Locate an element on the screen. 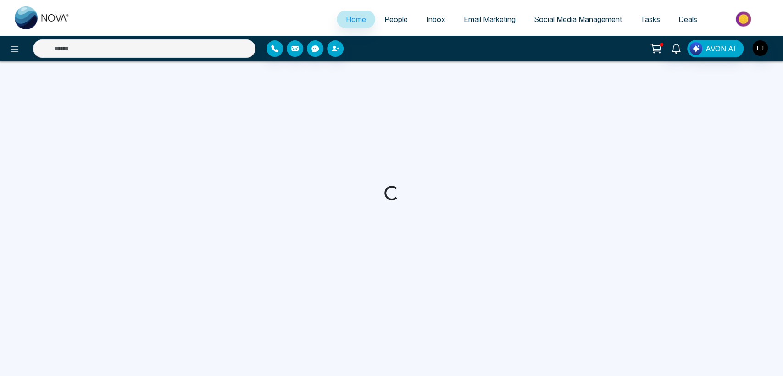 Image resolution: width=783 pixels, height=376 pixels. span: People is located at coordinates (396, 19).